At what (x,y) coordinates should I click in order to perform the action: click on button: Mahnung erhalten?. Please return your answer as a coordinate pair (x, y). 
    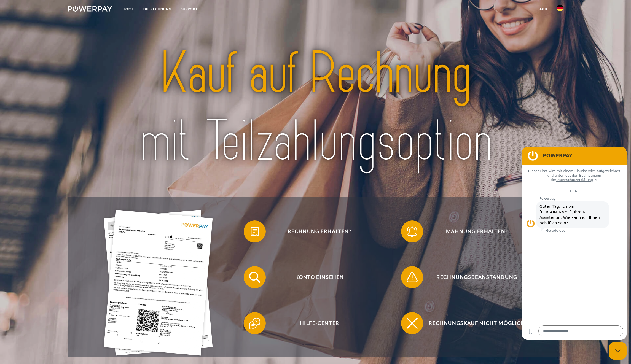
    Looking at the image, I should click on (473, 231).